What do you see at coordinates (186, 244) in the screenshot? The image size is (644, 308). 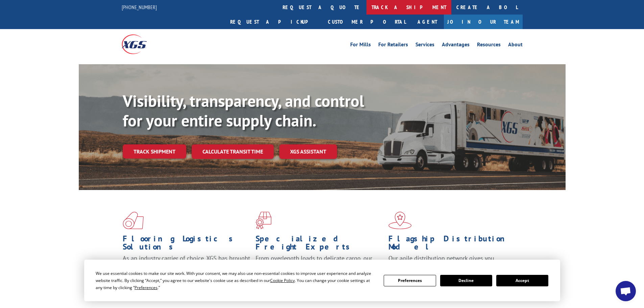 I see `h1: Flooring Logistics Solutions` at bounding box center [186, 244].